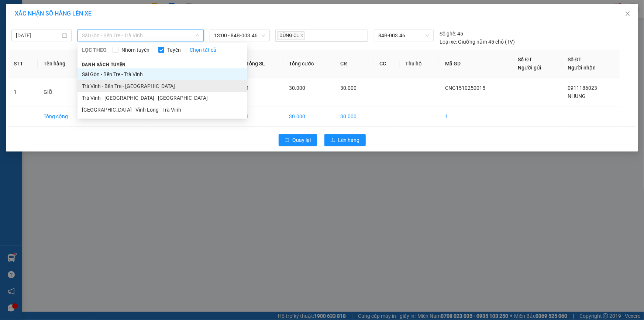  I want to click on span: DŨNG CL, so click(291, 35).